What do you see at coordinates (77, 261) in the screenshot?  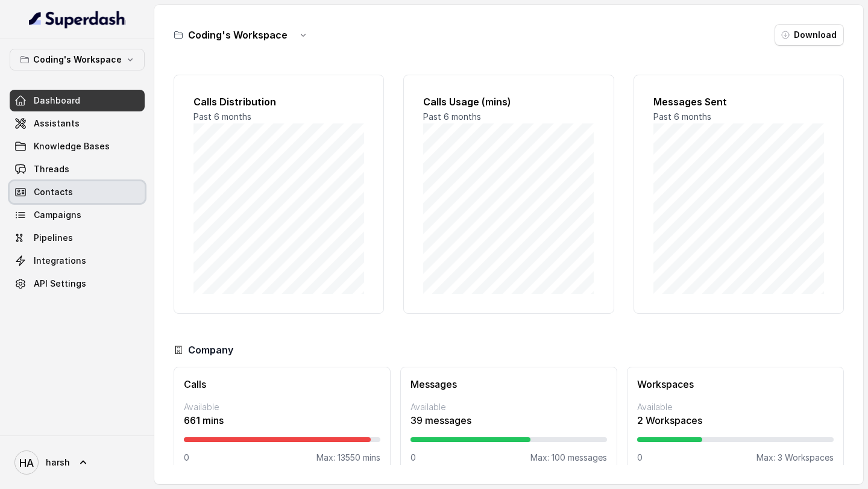 I see `a: Integrations` at bounding box center [77, 261].